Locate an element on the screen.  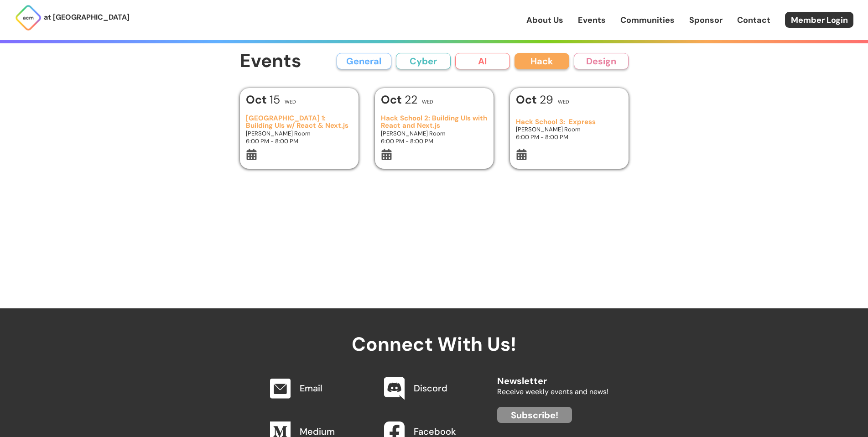
a: Discord is located at coordinates (430, 389).